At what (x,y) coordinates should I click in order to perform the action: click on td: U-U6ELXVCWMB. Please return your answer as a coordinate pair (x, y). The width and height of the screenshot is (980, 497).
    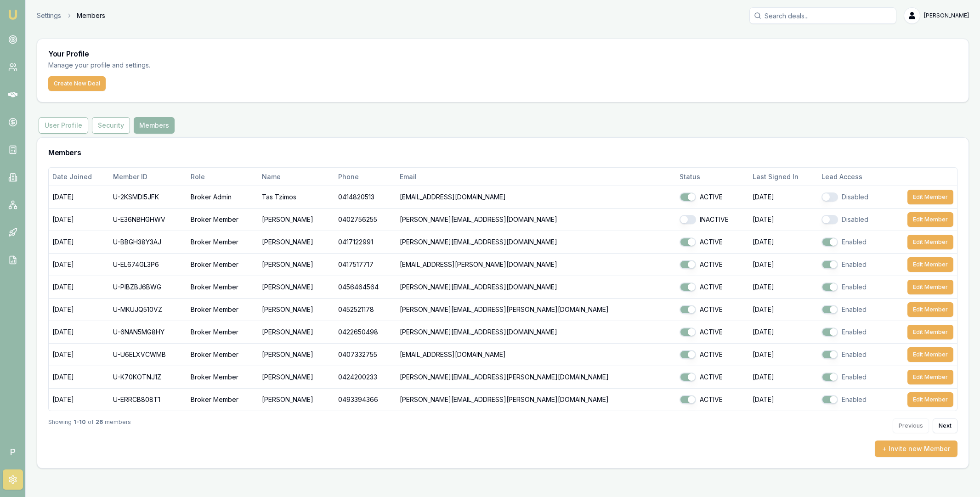
    Looking at the image, I should click on (148, 355).